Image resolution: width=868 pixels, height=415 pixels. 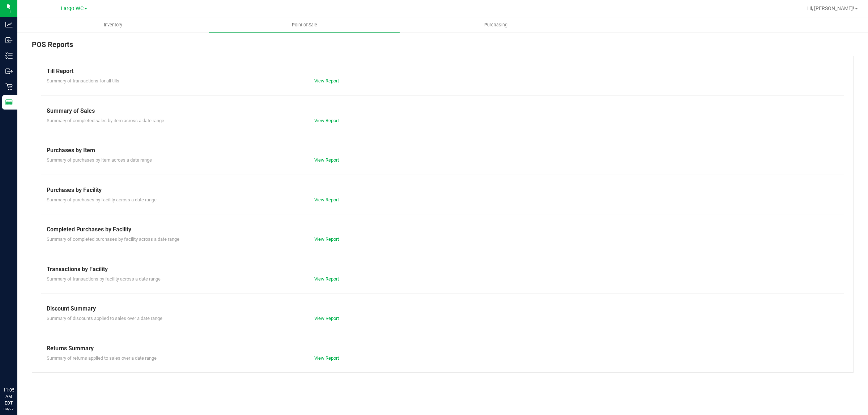 What do you see at coordinates (113, 25) in the screenshot?
I see `a: Inventory` at bounding box center [113, 25].